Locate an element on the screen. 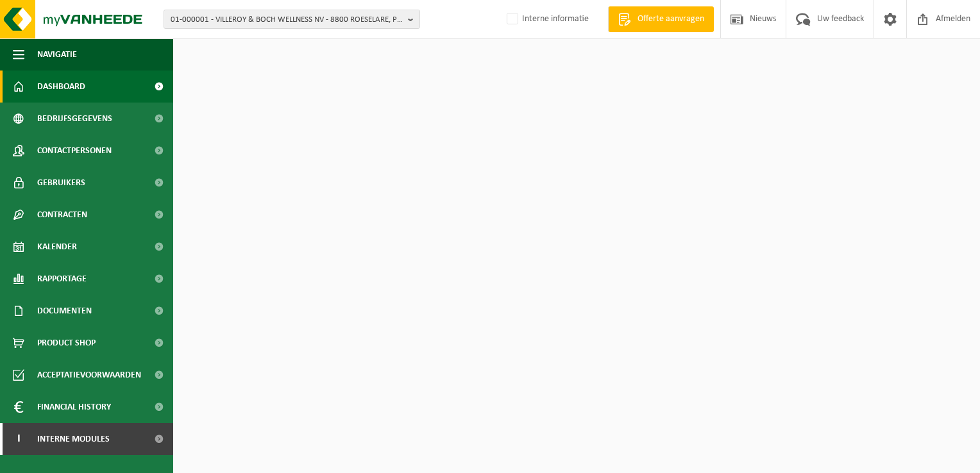 This screenshot has height=473, width=980. span: 01-000001 - VILLEROY & BOCH WELLNESS NV - 8800 ROESELARE, POPULIERSTRAAT 1 is located at coordinates (287, 20).